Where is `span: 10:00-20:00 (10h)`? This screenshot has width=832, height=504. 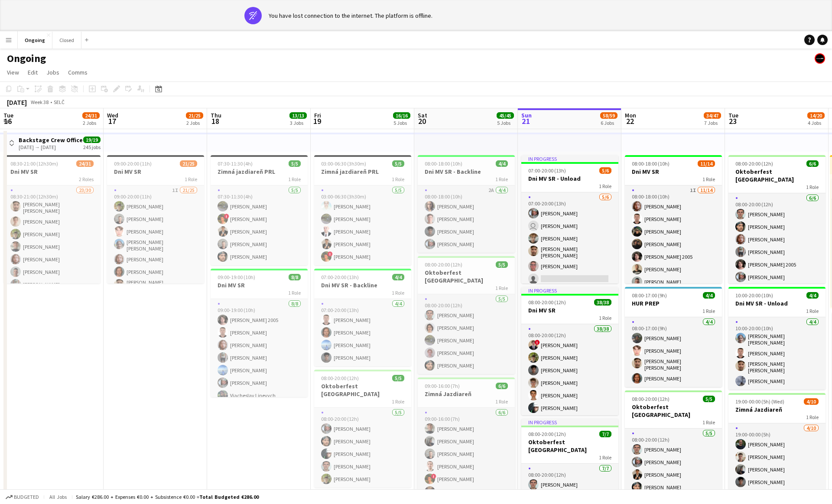
span: 10:00-20:00 (10h) is located at coordinates (754, 295).